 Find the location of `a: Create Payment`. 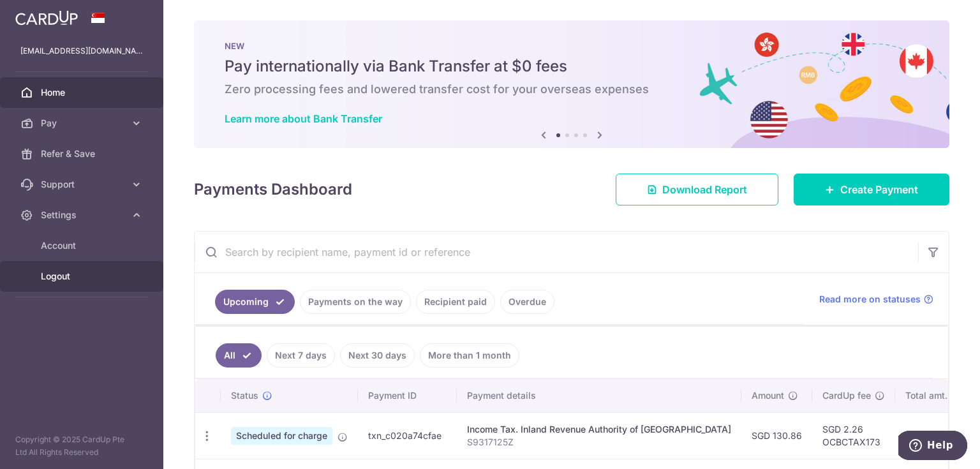

a: Create Payment is located at coordinates (871, 189).